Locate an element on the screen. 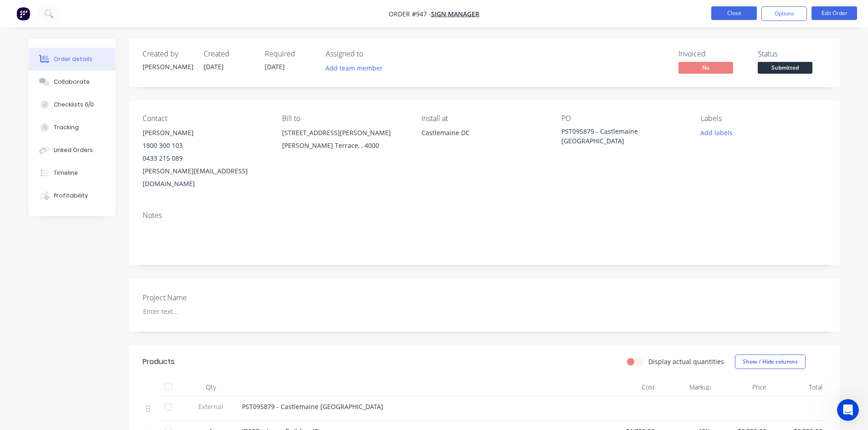  button: Linked Orders is located at coordinates (72, 150).